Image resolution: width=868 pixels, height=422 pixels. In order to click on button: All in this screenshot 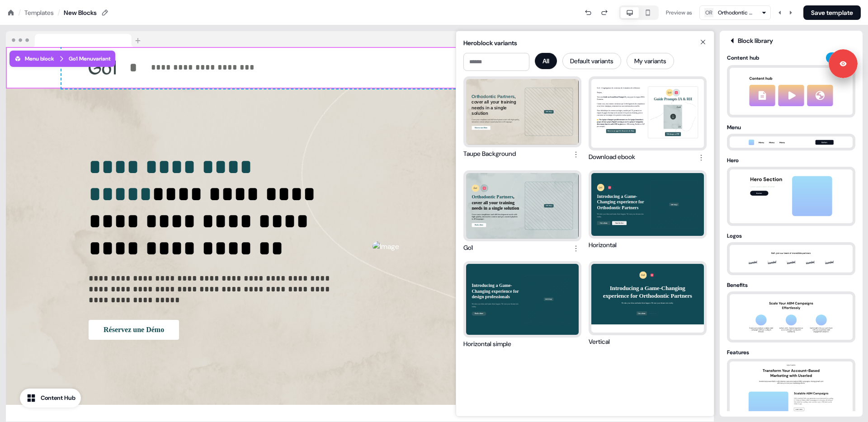, I will do `click(545, 61)`.